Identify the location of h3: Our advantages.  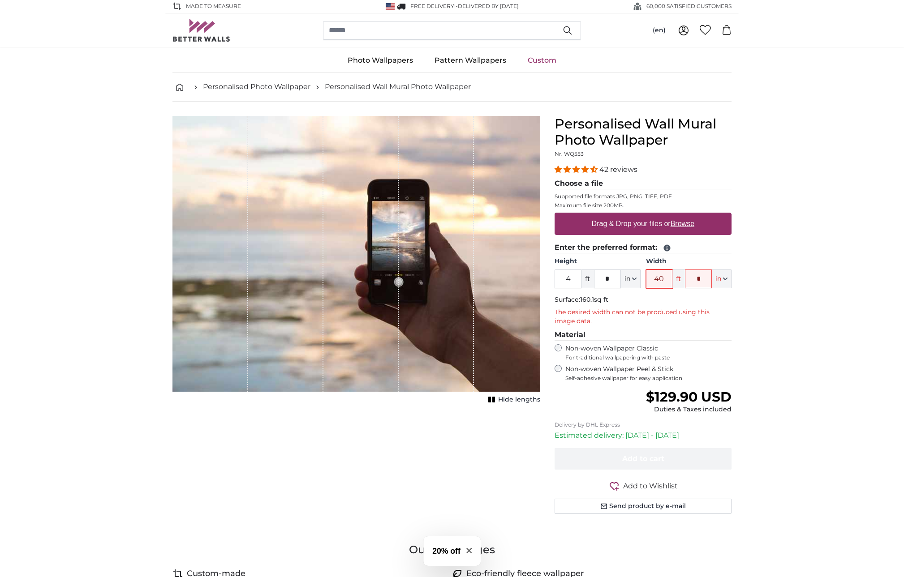
(452, 550).